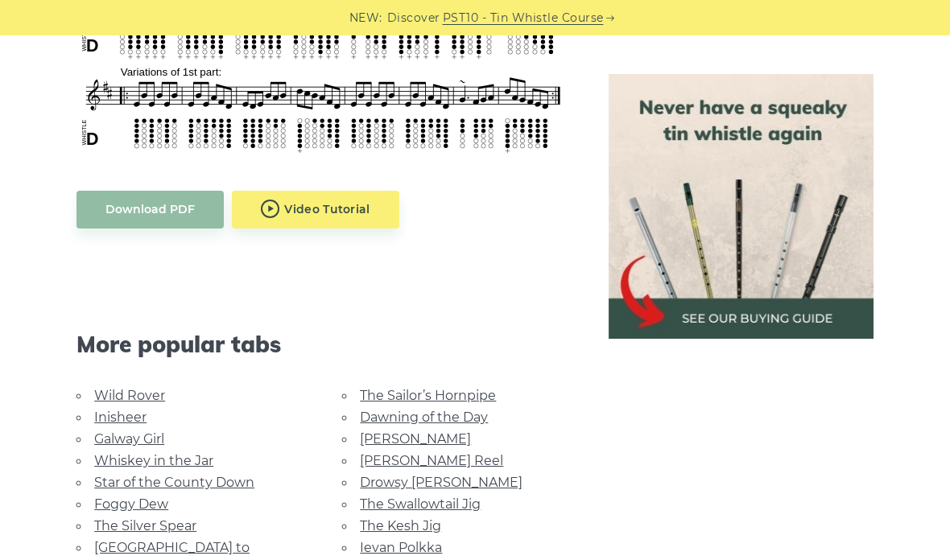 This screenshot has width=950, height=560. What do you see at coordinates (423, 417) in the screenshot?
I see `a: Dawning of the Day` at bounding box center [423, 417].